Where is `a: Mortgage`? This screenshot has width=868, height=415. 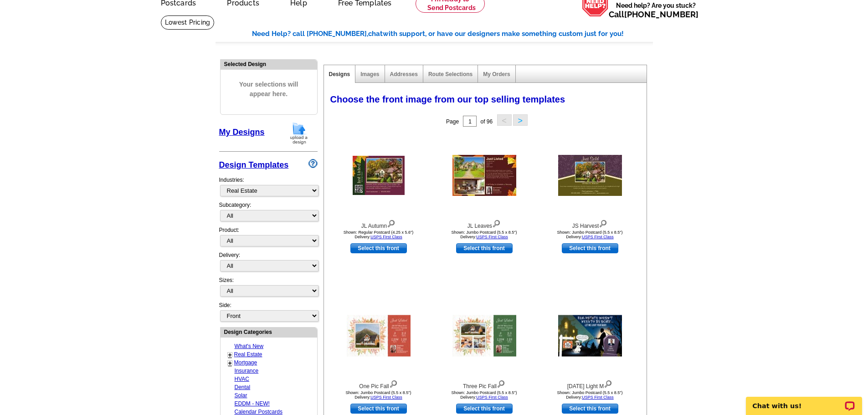 a: Mortgage is located at coordinates (245, 363).